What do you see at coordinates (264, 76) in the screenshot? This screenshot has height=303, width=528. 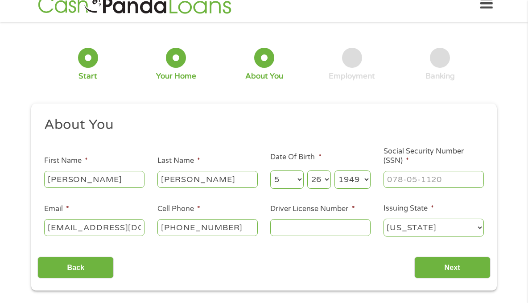 I see `div: About You` at bounding box center [264, 76].